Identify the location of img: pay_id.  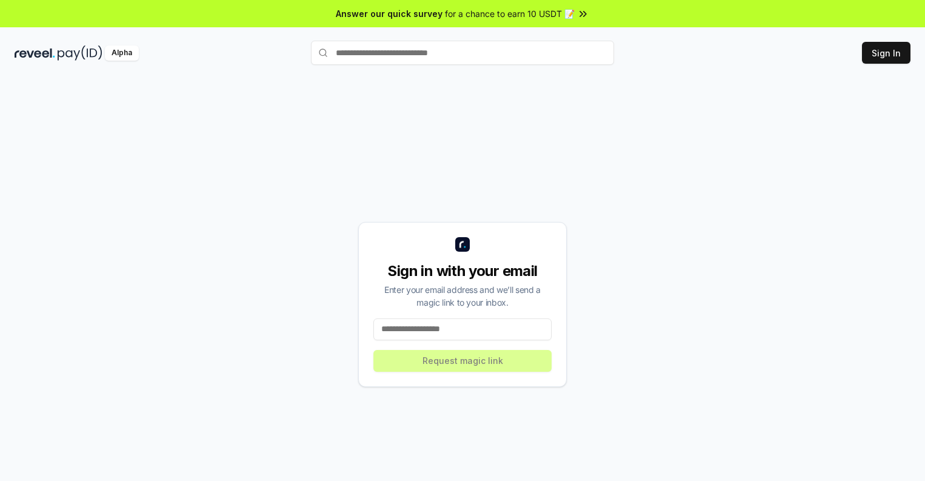
(80, 53).